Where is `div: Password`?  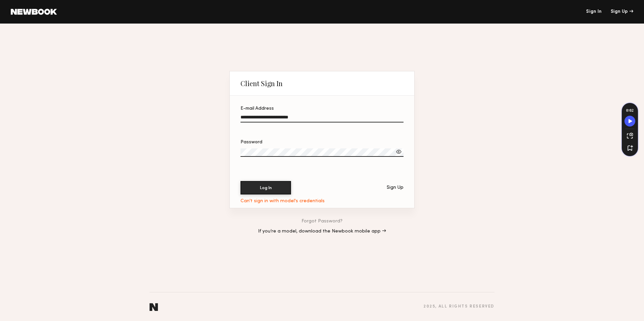 div: Password is located at coordinates (322, 142).